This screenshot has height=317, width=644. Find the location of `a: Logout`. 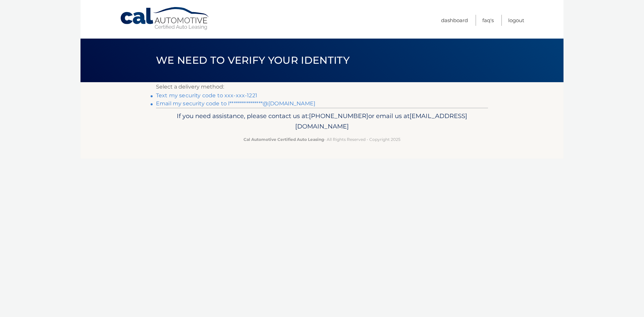

a: Logout is located at coordinates (516, 20).